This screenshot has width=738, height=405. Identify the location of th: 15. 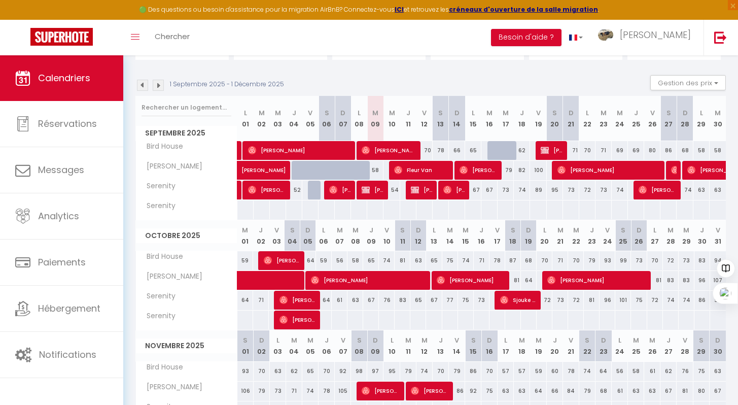
(473, 118).